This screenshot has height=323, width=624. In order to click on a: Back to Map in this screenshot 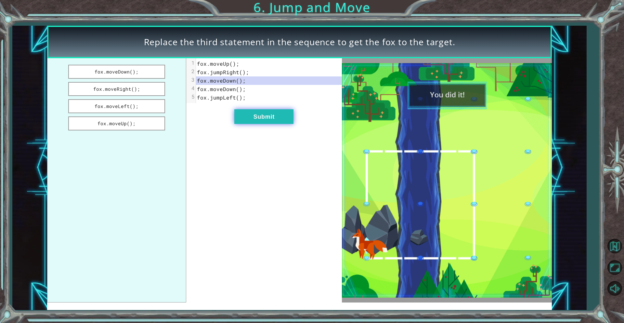, I will do `click(615, 246)`.